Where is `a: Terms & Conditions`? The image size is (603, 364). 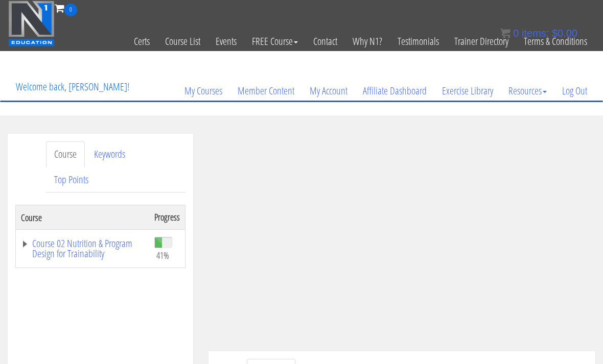 a: Terms & Conditions is located at coordinates (556, 42).